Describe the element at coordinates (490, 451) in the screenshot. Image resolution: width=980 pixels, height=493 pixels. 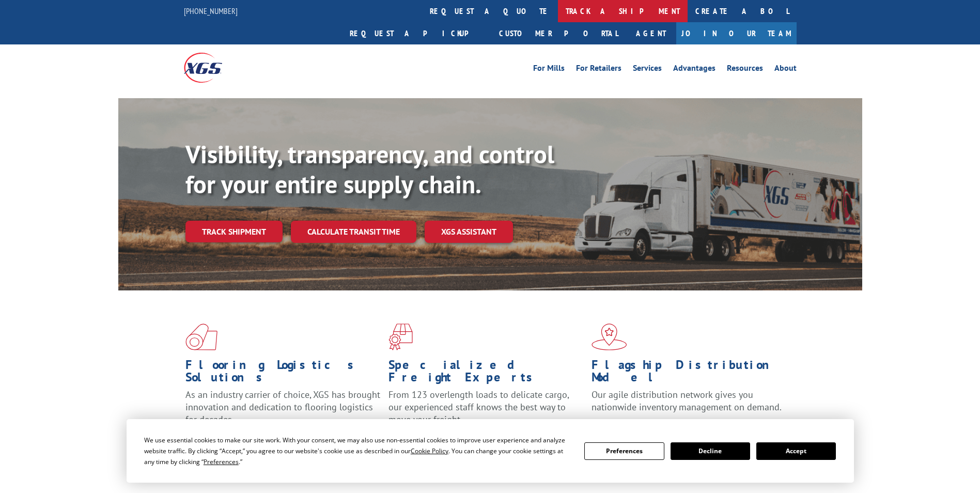
I see `div: Cookie Consent Prompt` at that location.